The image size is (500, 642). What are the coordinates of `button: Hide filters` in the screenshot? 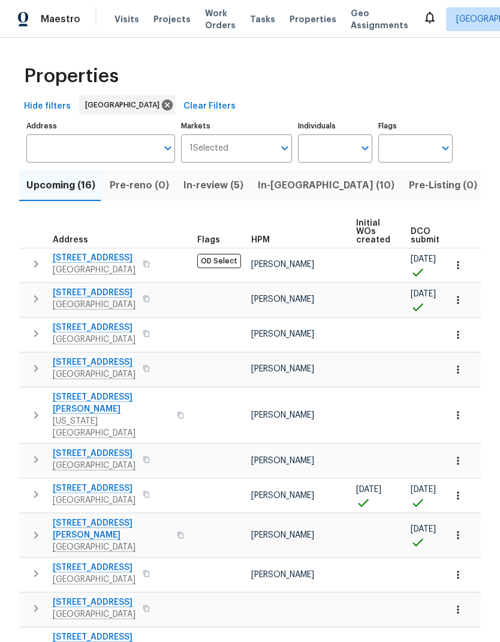 It's located at (47, 106).